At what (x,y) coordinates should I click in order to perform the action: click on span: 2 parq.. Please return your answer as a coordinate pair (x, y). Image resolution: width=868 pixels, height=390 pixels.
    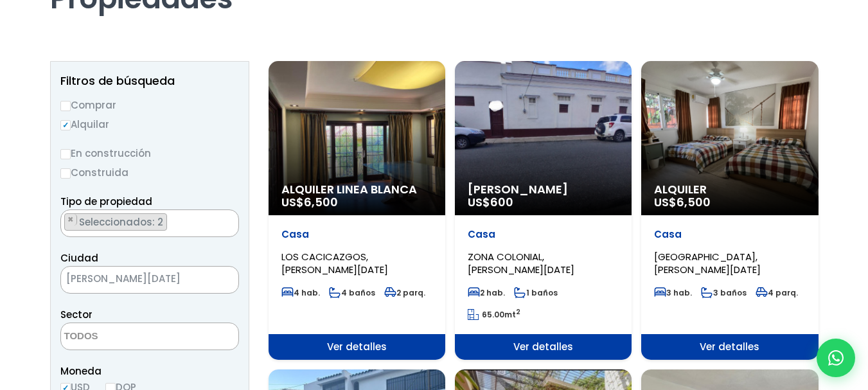
    Looking at the image, I should click on (405, 293).